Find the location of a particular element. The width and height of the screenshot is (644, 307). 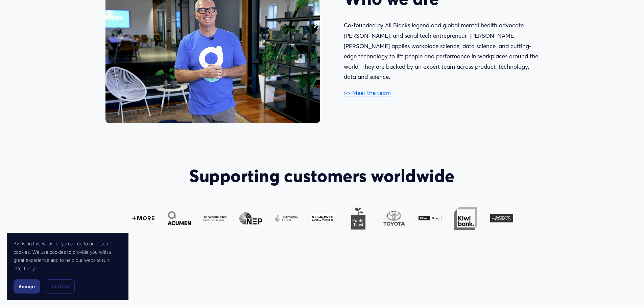

span: Accept is located at coordinates (26, 287).